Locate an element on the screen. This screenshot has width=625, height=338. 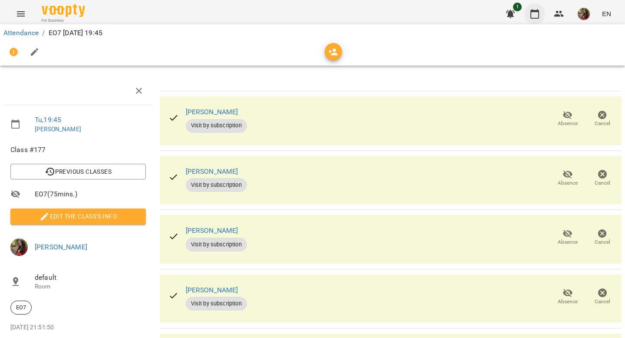
img: Voopty Logo is located at coordinates (63, 10).